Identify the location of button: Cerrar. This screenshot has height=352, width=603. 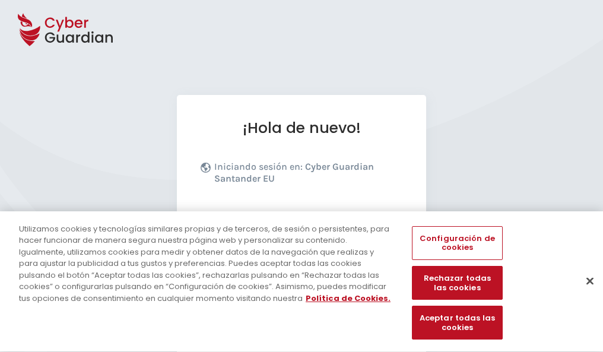
(590, 281).